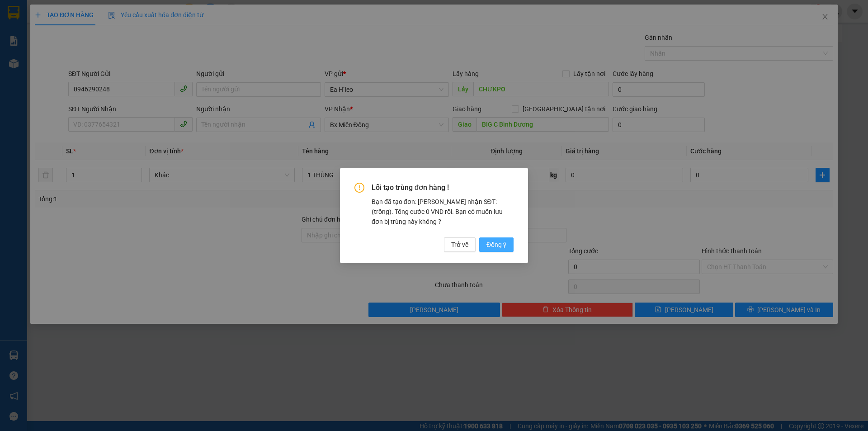  Describe the element at coordinates (496, 244) in the screenshot. I see `button: Đồng ý` at that location.